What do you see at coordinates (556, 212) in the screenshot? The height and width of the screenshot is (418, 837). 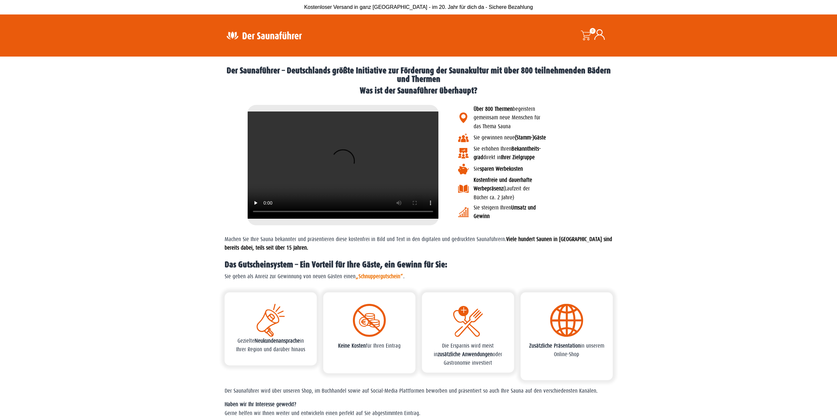 I see `p: Sie steigern Ihren` at bounding box center [556, 212].